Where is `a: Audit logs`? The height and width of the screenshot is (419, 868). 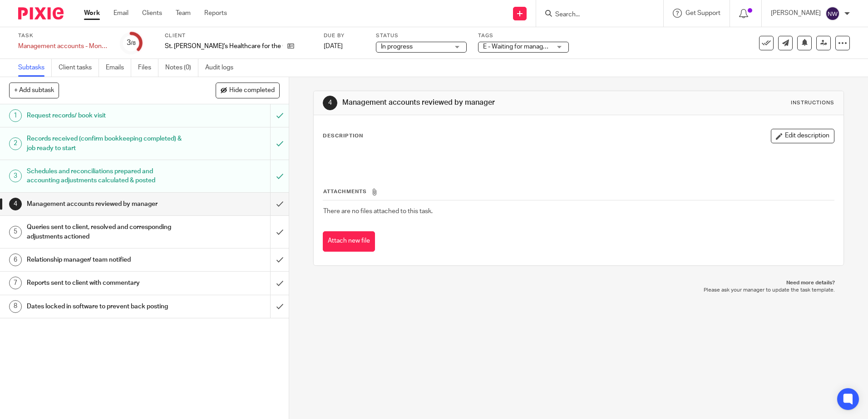 a: Audit logs is located at coordinates (223, 68).